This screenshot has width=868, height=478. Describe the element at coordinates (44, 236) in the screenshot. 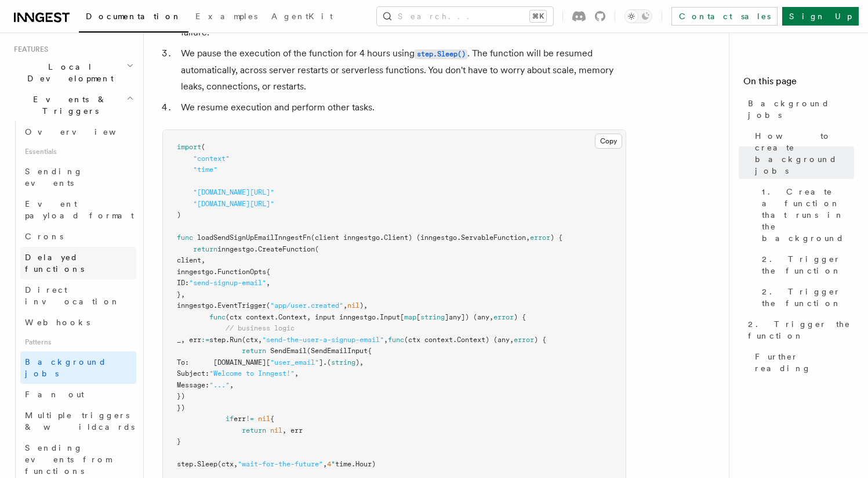

I see `span: Crons` at that location.